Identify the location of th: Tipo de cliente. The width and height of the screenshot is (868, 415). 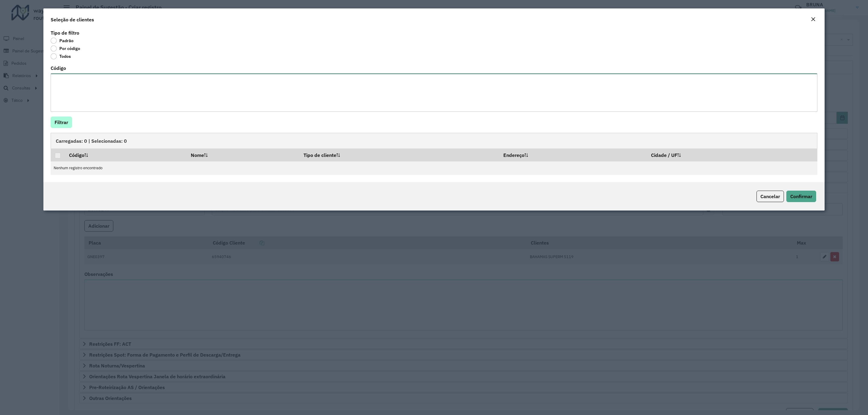
(399, 155).